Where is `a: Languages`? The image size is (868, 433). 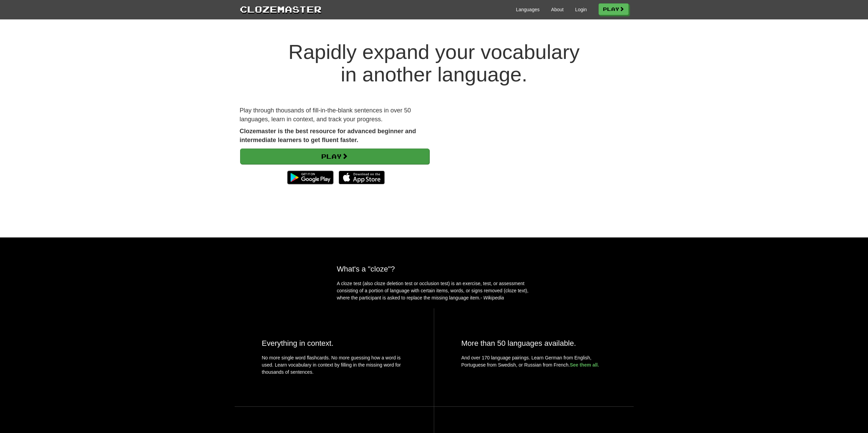 a: Languages is located at coordinates (527, 10).